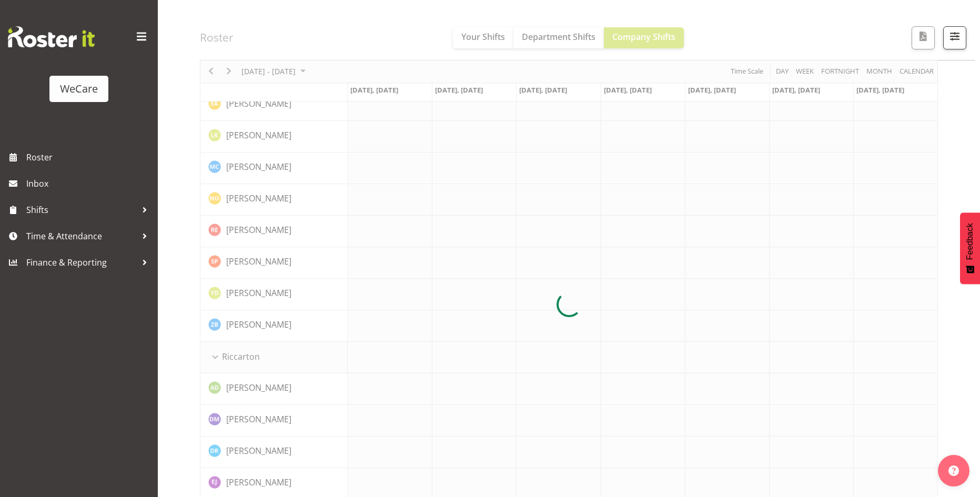 This screenshot has height=497, width=980. I want to click on img: Rosterit website logo, so click(51, 37).